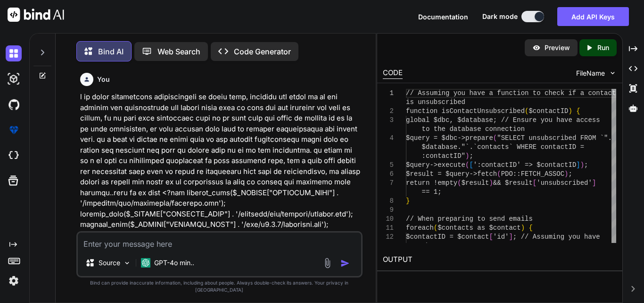 Image resolution: width=644 pixels, height=303 pixels. I want to click on span: foreach, so click(420, 228).